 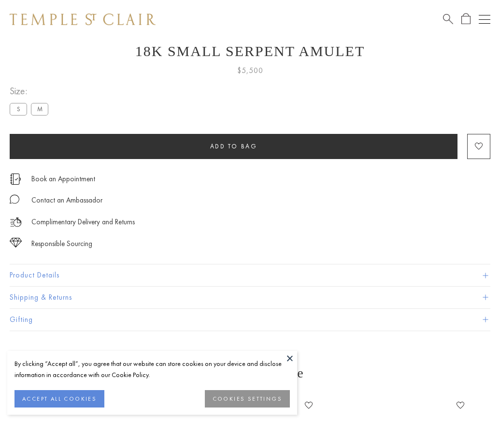 What do you see at coordinates (15, 179) in the screenshot?
I see `img: icon_appointment.svg` at bounding box center [15, 179].